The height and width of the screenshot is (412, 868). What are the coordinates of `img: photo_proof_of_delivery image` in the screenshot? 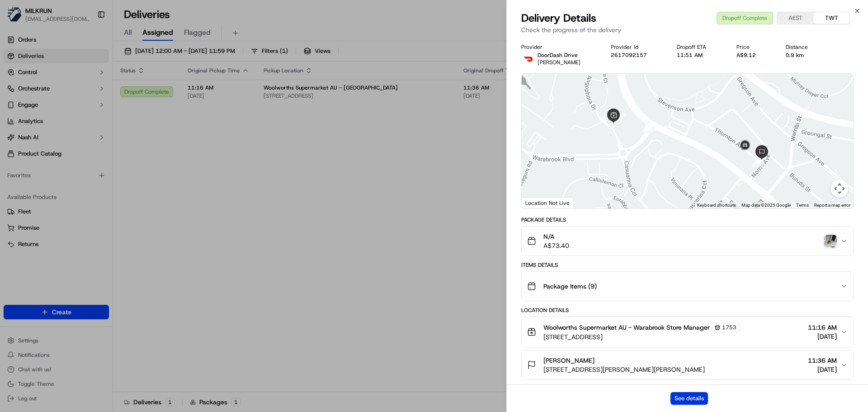 It's located at (831, 241).